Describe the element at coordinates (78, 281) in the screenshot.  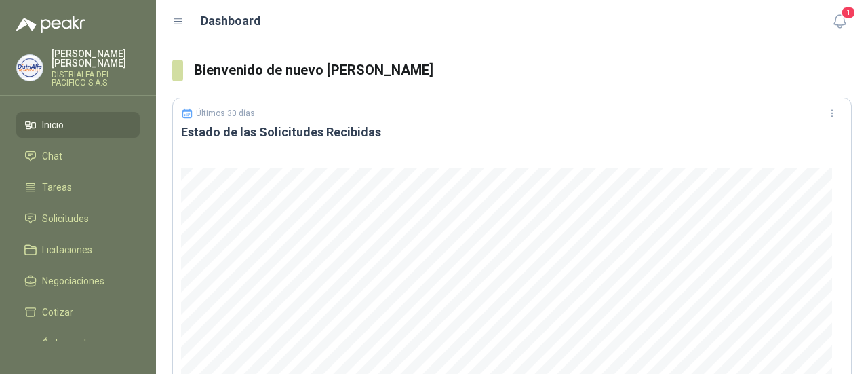
I see `a: Negociaciones` at that location.